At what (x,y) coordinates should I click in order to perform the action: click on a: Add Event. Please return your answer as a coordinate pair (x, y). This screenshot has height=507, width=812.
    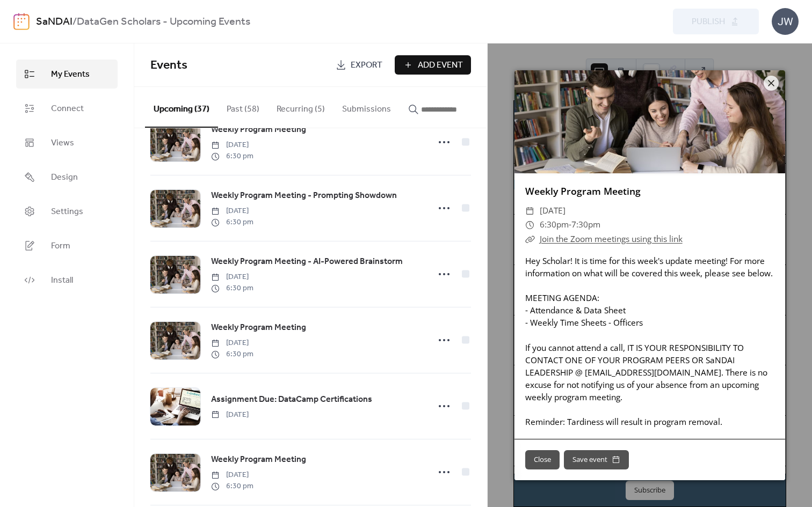
    Looking at the image, I should click on (433, 65).